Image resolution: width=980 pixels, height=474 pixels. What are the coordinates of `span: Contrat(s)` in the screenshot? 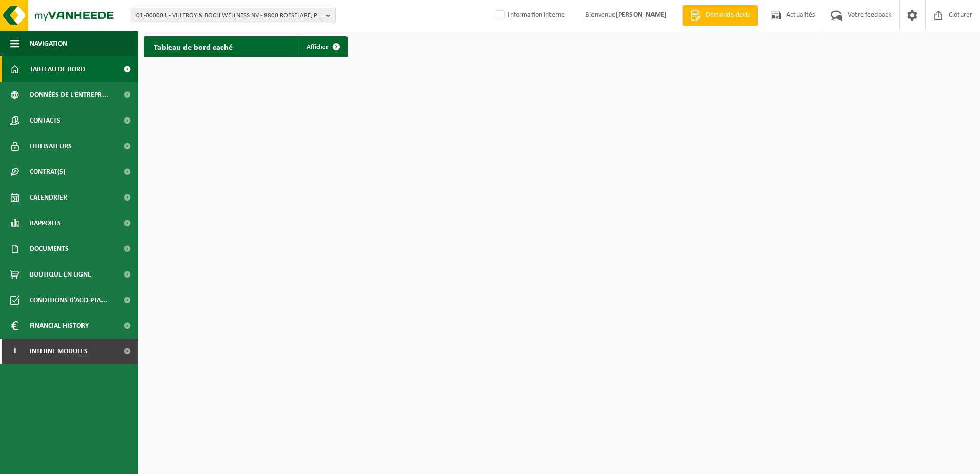 It's located at (47, 172).